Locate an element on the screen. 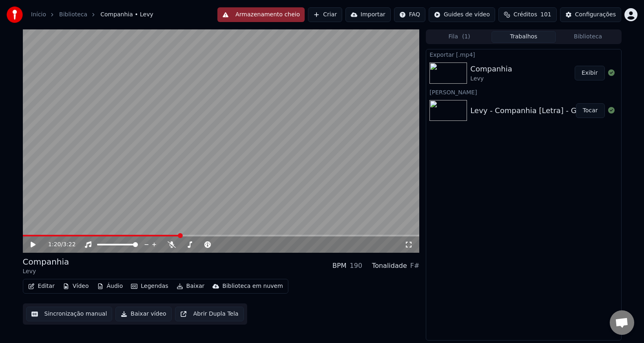 The width and height of the screenshot is (644, 343). a: Biblioteca is located at coordinates (73, 15).